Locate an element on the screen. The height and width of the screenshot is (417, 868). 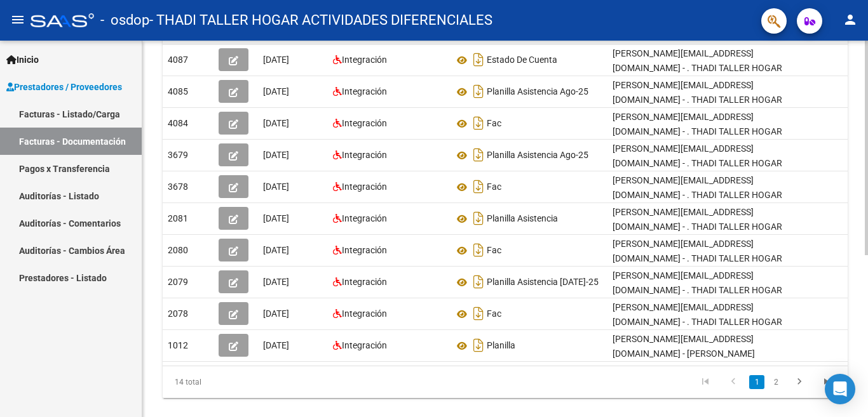
a: 2 is located at coordinates (776, 383).